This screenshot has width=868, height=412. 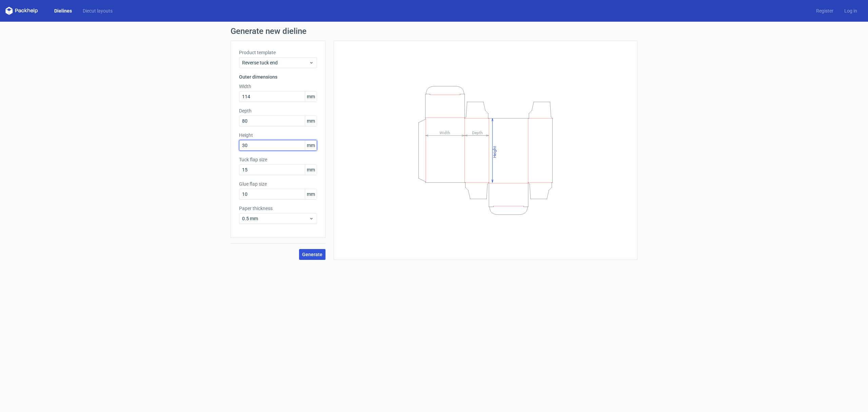 I want to click on a: Diecut layouts, so click(x=98, y=11).